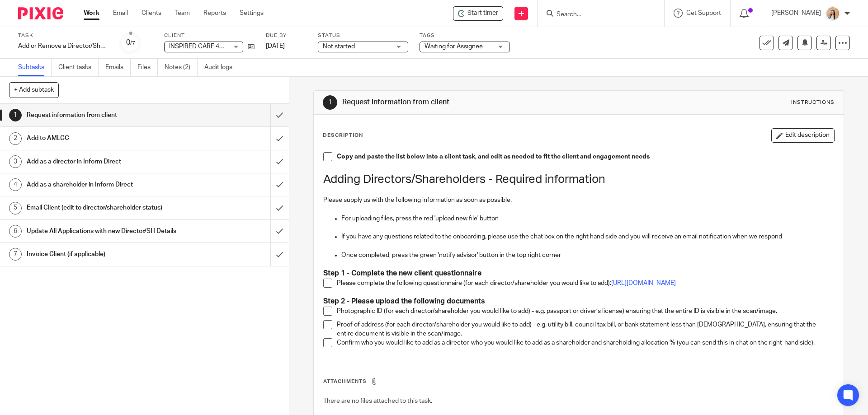 This screenshot has width=868, height=415. Describe the element at coordinates (41, 13) in the screenshot. I see `img: Pixie` at that location.